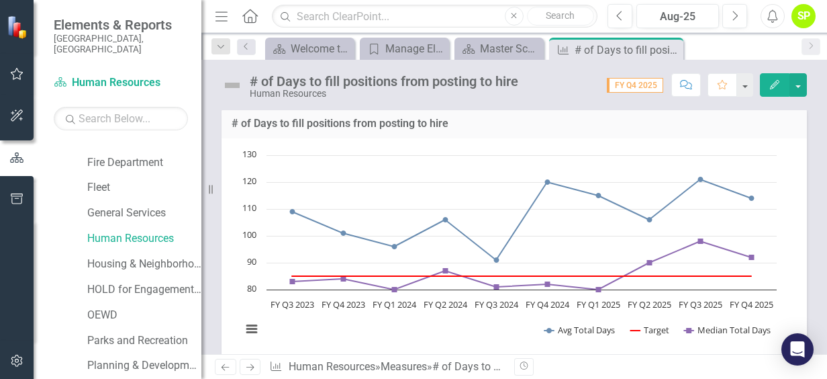  I want to click on path: FY Q4 2024, 82. Median Total Days., so click(548, 284).